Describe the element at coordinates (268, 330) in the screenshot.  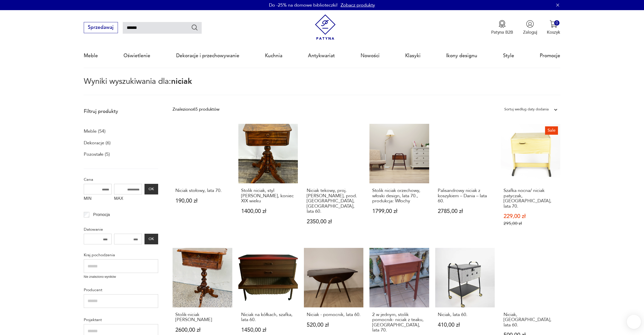
I see `p: 1450,00 zł` at that location.